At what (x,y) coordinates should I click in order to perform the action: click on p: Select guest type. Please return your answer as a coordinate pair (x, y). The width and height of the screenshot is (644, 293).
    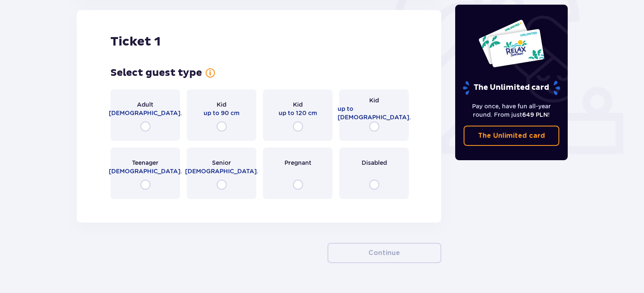
    Looking at the image, I should click on (156, 73).